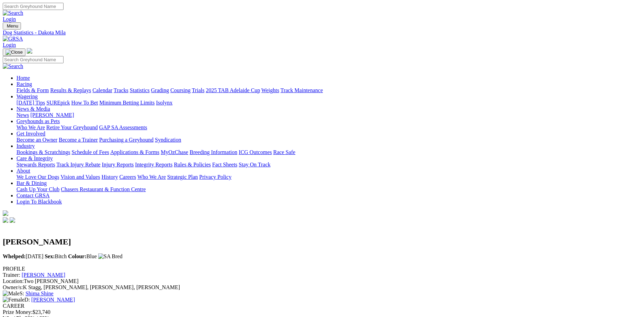 This screenshot has width=621, height=317. I want to click on div: Greyhounds as Pets, so click(317, 127).